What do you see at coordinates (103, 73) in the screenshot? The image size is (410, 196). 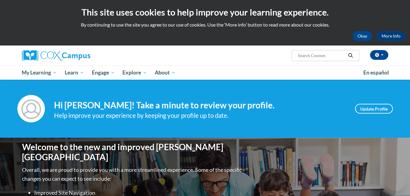 I see `span: Engage` at bounding box center [103, 73].